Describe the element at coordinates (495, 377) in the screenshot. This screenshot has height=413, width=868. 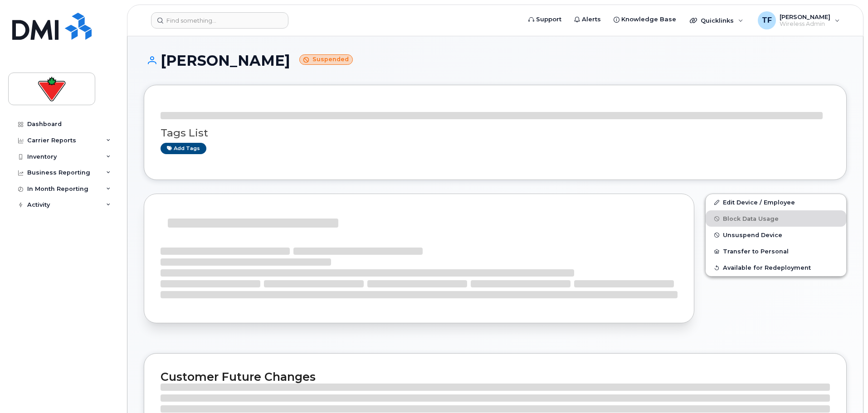
I see `h2: Customer Future Changes` at that location.